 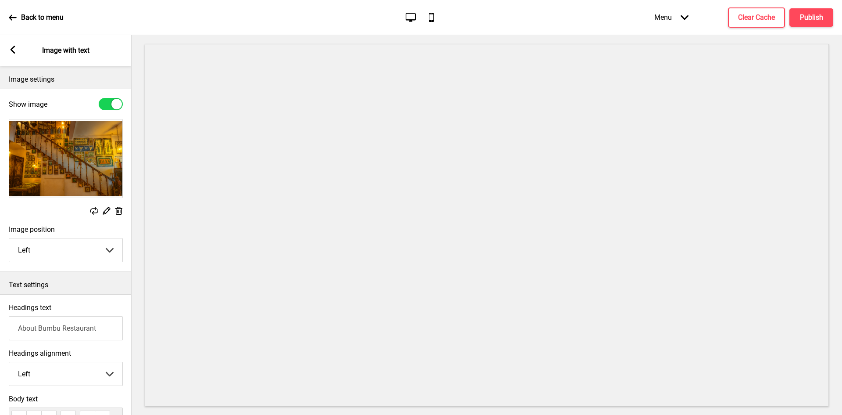 I want to click on p: Image settings, so click(x=66, y=79).